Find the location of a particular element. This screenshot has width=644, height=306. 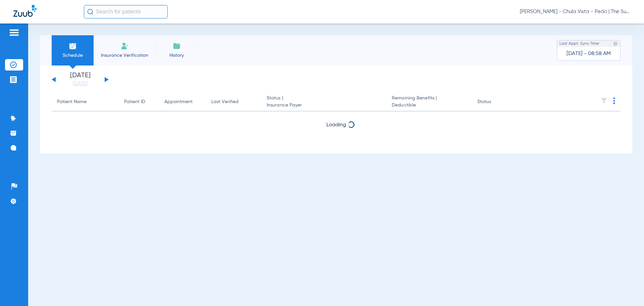

span: Schedule is located at coordinates (73, 56).